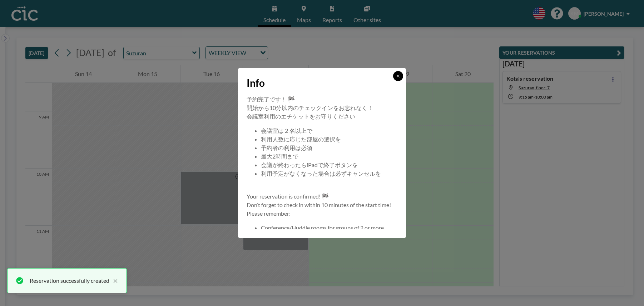  Describe the element at coordinates (256, 83) in the screenshot. I see `span: Info` at that location.